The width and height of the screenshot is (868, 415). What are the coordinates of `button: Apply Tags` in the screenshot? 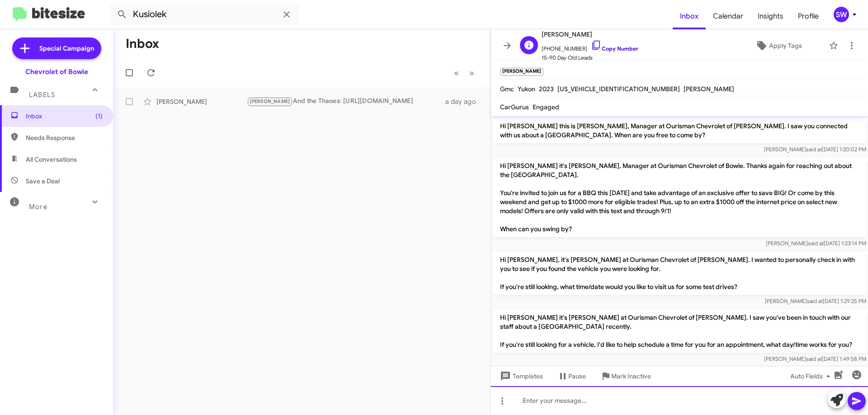 It's located at (778, 45).